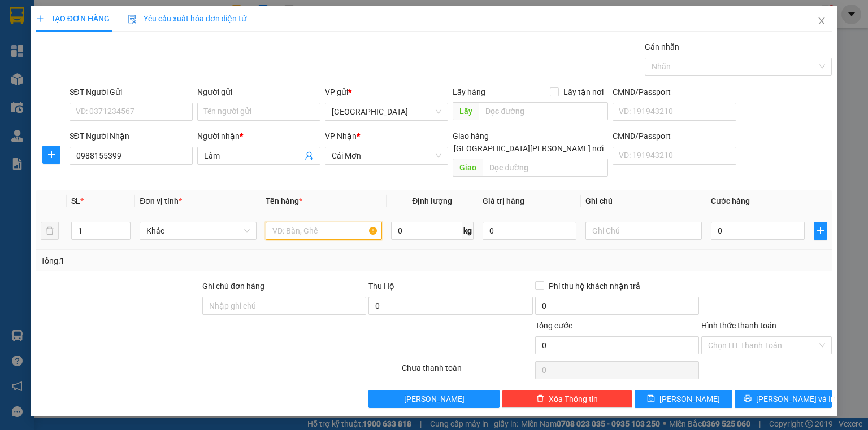  Describe the element at coordinates (187, 19) in the screenshot. I see `span: Yêu cầu xuất hóa đơn điện tử` at that location.